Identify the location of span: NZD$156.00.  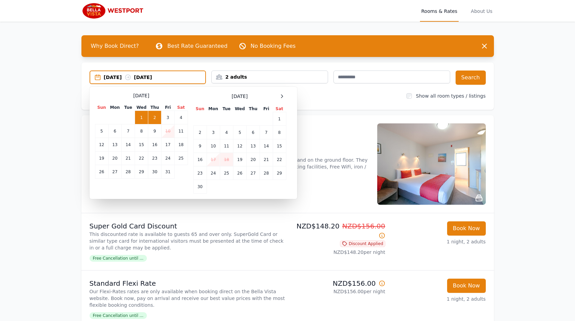
(364, 226).